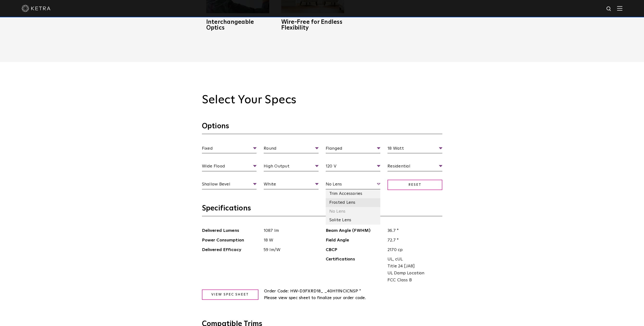 This screenshot has width=644, height=326. Describe the element at coordinates (353, 167) in the screenshot. I see `span: 120 V` at that location.